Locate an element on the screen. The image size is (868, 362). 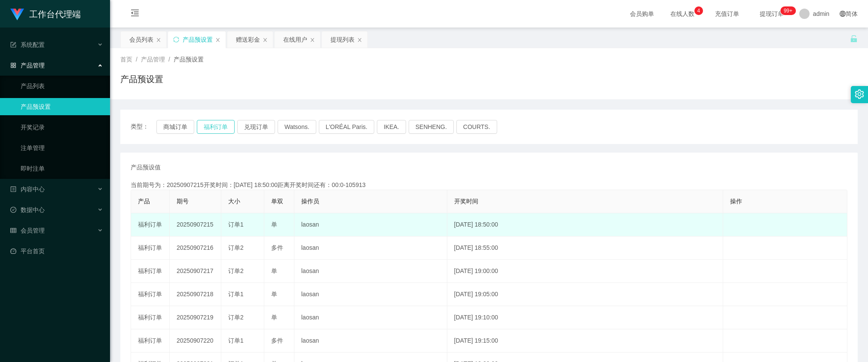
button: Watsons. is located at coordinates (297, 127).